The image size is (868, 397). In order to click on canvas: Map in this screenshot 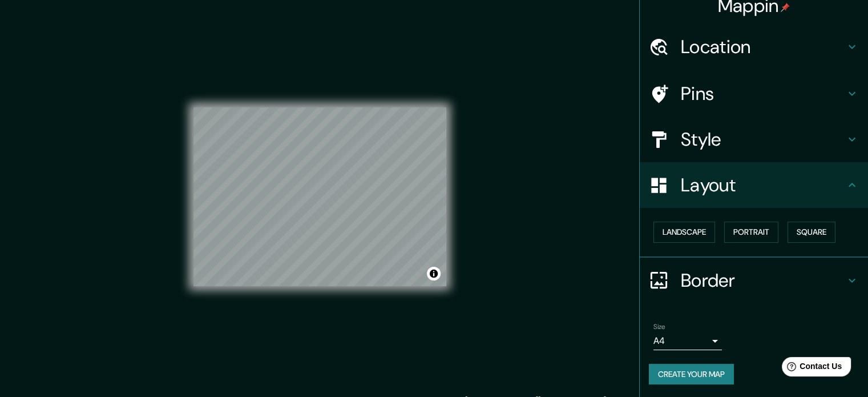, I will do `click(320, 196)`.